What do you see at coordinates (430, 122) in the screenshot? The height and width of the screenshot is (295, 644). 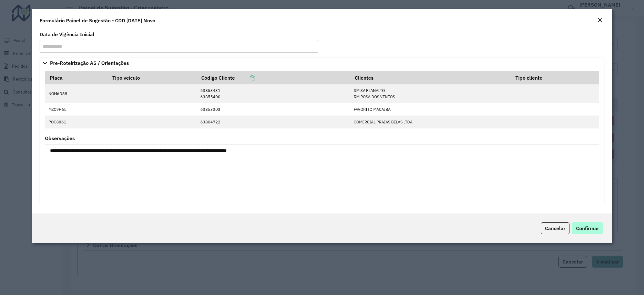 I see `td: COMERCIAL PRAIAS BELAS LTDA` at bounding box center [430, 122].